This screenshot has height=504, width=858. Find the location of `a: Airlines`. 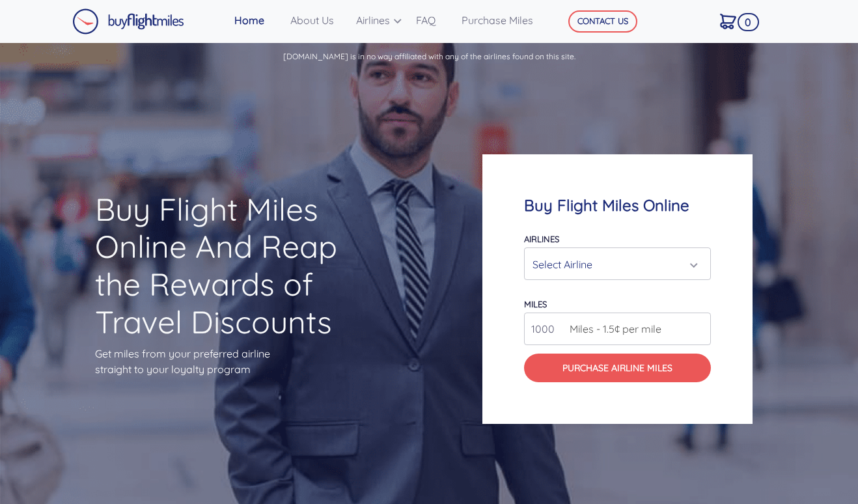

a: Airlines is located at coordinates (381, 20).